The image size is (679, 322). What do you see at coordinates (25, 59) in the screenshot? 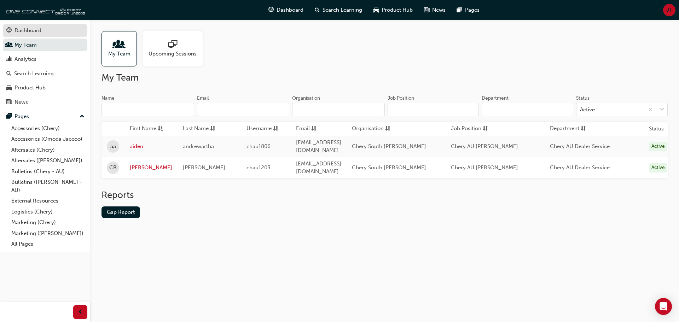
I see `div: Analytics` at bounding box center [25, 59].